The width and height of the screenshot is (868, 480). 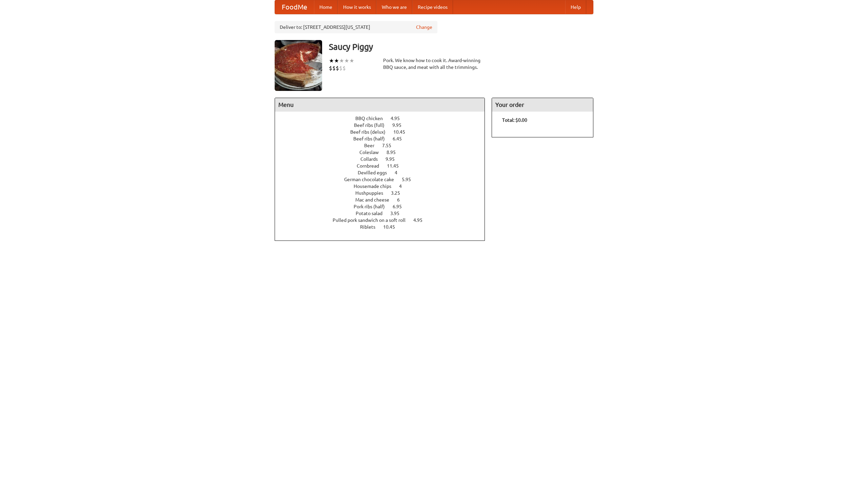 What do you see at coordinates (372, 193) in the screenshot?
I see `span: Hushpuppies` at bounding box center [372, 193].